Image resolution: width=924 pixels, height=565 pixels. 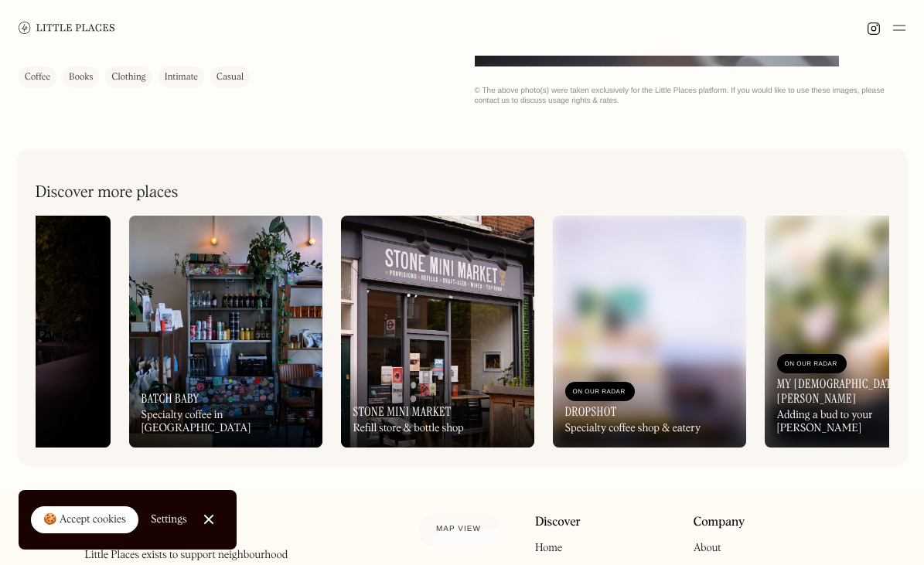 I want to click on div: Casual, so click(x=230, y=77).